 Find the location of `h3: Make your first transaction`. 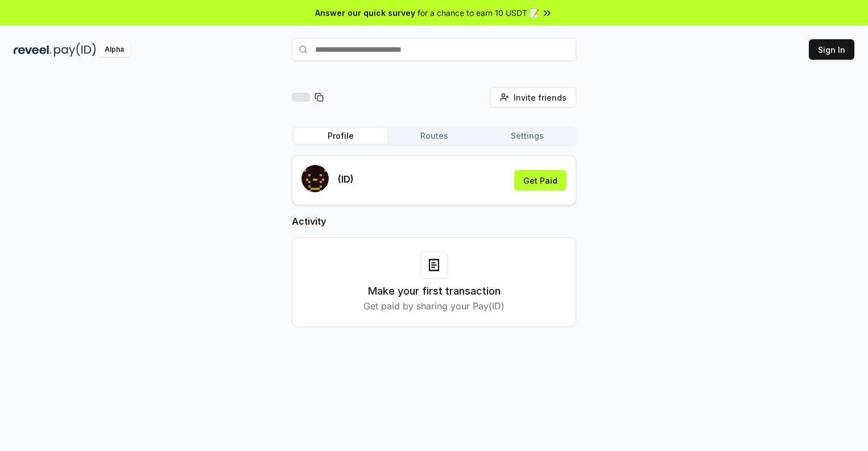

h3: Make your first transaction is located at coordinates (434, 291).